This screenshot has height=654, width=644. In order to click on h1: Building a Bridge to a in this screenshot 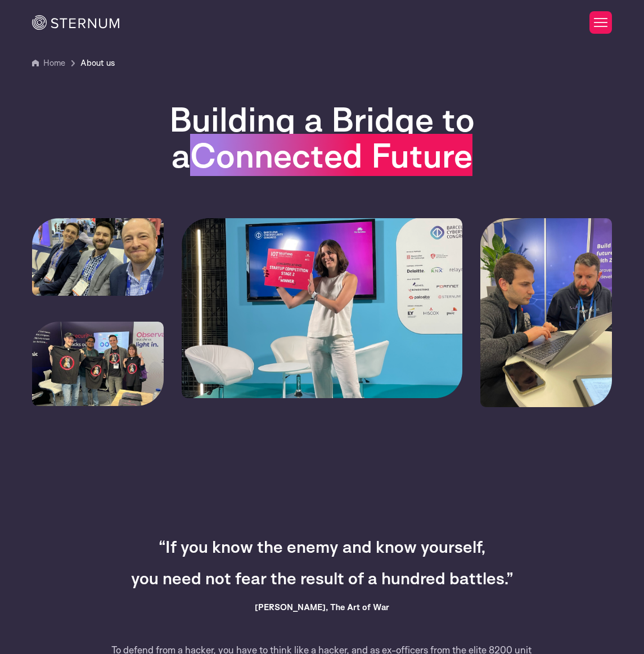, I will do `click(322, 137)`.